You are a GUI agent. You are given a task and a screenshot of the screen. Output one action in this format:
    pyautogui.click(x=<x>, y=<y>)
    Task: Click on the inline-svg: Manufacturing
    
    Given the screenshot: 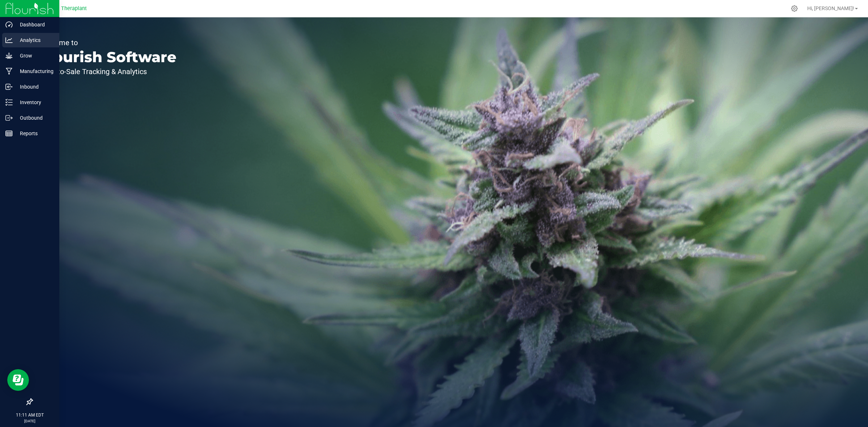 What is the action you would take?
    pyautogui.click(x=9, y=71)
    